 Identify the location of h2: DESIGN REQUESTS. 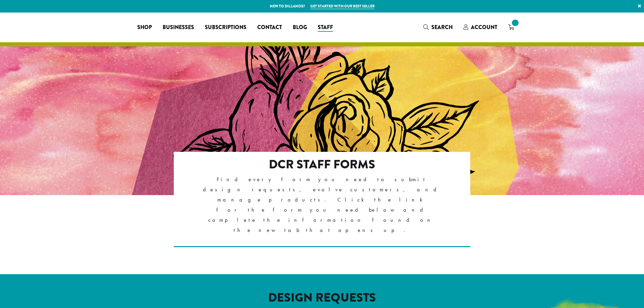
(322, 297).